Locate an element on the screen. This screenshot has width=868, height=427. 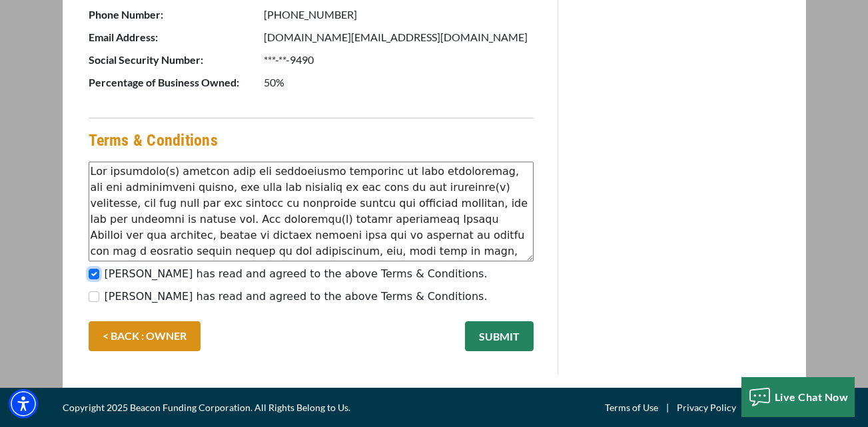
div: Accessibility Menu is located at coordinates (23, 404).